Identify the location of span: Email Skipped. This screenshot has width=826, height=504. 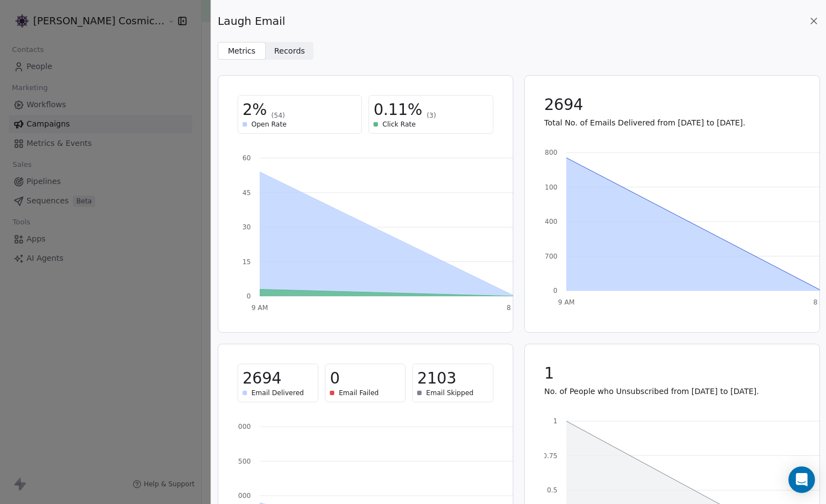
(450, 393).